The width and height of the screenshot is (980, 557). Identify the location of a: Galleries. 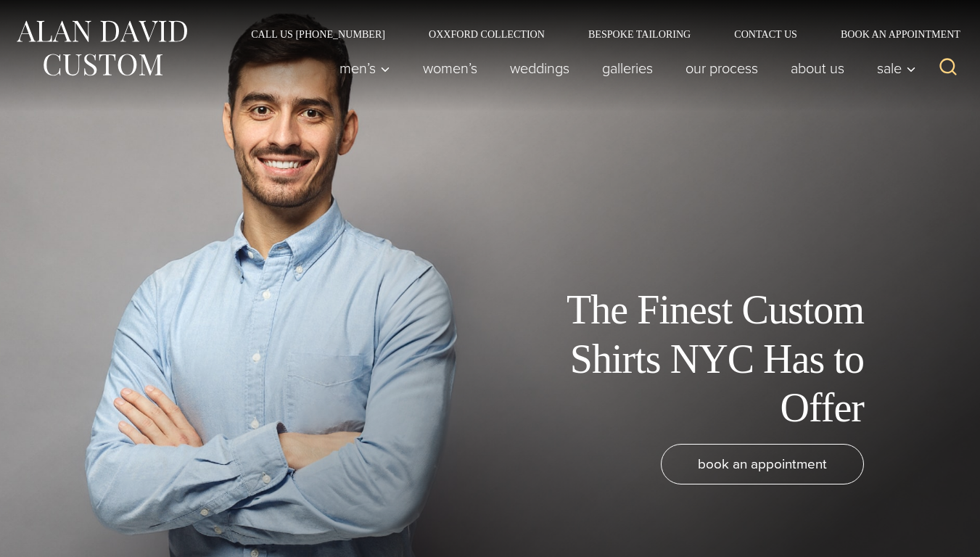
(627, 68).